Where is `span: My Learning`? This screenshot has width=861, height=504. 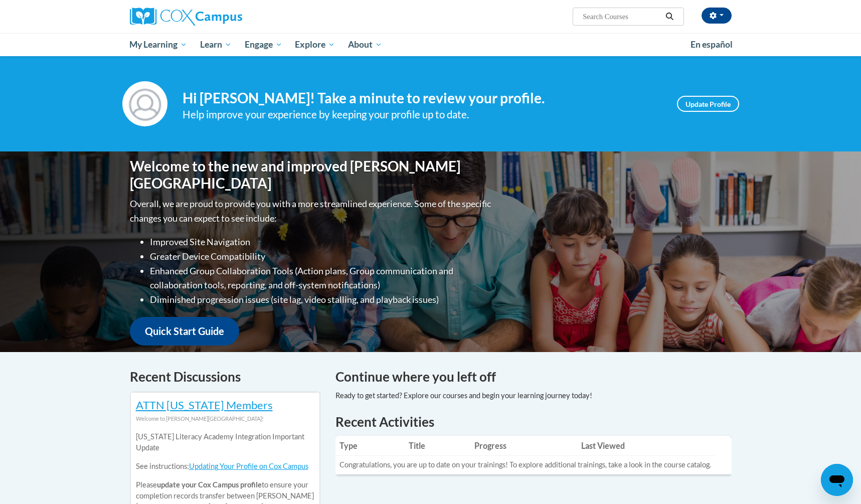 span: My Learning is located at coordinates (158, 44).